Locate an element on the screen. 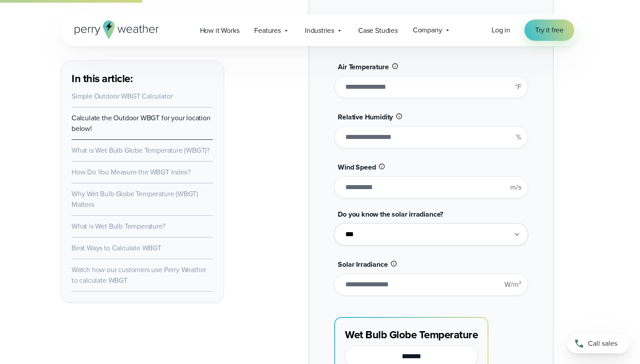  span: Industries is located at coordinates (320, 31).